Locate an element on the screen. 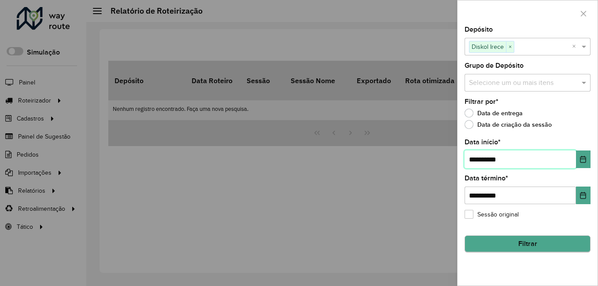 This screenshot has width=598, height=286. label: Data de entrega is located at coordinates (494, 113).